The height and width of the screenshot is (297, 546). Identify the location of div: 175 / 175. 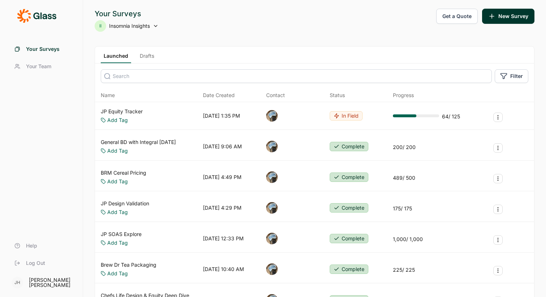
(402, 209).